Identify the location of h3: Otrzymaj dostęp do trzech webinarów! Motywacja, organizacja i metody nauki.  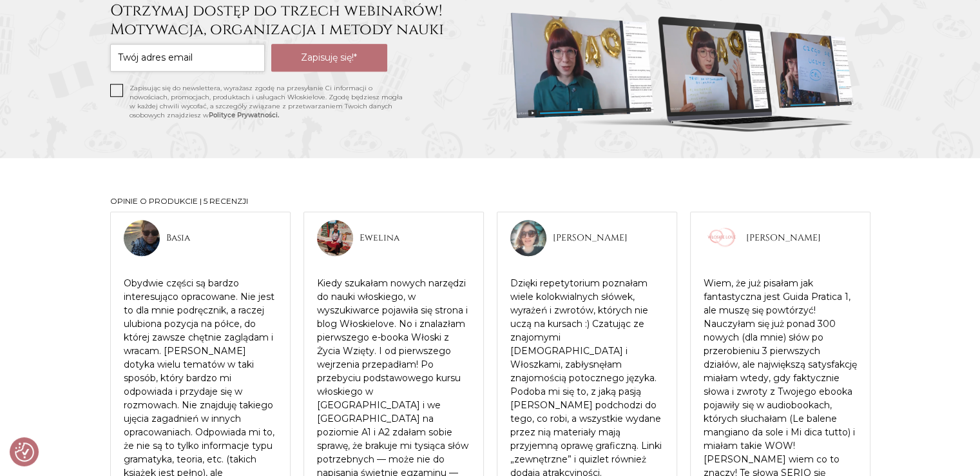
(297, 20).